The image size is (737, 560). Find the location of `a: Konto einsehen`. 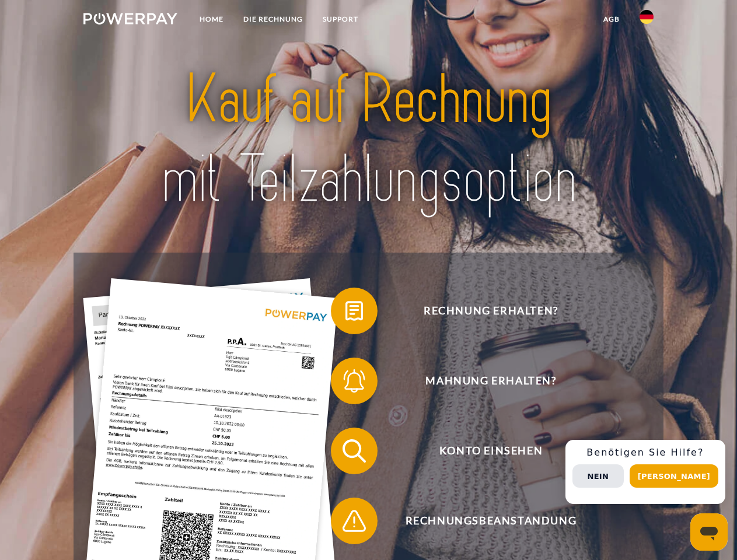

a: Konto einsehen is located at coordinates (483, 451).